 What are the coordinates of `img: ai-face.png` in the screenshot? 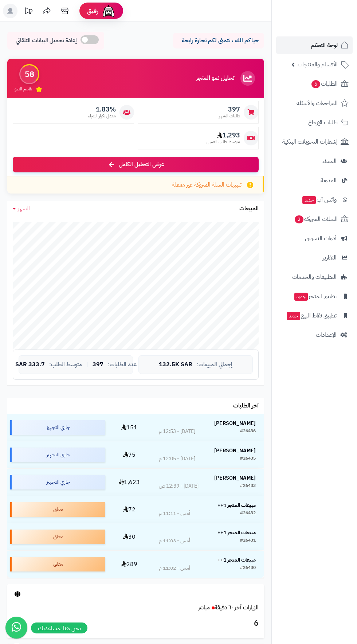 It's located at (109, 11).